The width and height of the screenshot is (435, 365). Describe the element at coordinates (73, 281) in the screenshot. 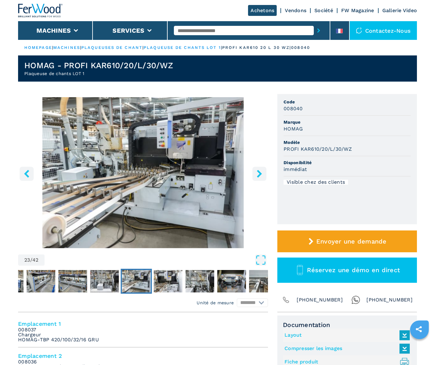

I see `img: f7efffb042b317e7be375850250289ce` at that location.